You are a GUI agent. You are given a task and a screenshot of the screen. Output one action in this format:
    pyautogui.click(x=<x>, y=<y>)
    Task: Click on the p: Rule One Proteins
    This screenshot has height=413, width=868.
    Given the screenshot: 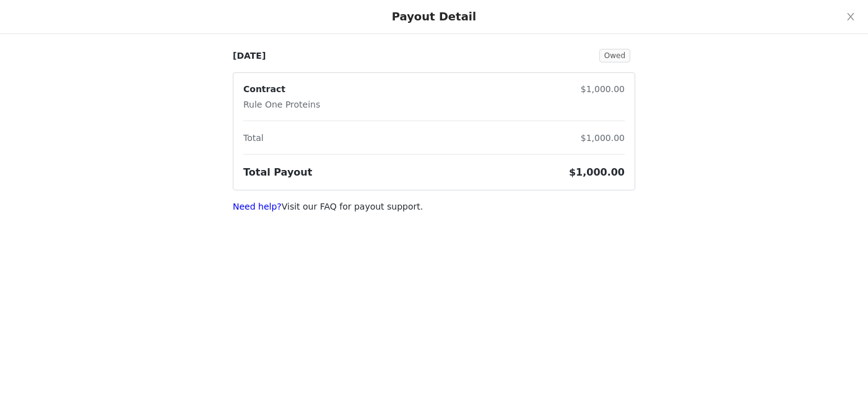 What is the action you would take?
    pyautogui.click(x=281, y=104)
    